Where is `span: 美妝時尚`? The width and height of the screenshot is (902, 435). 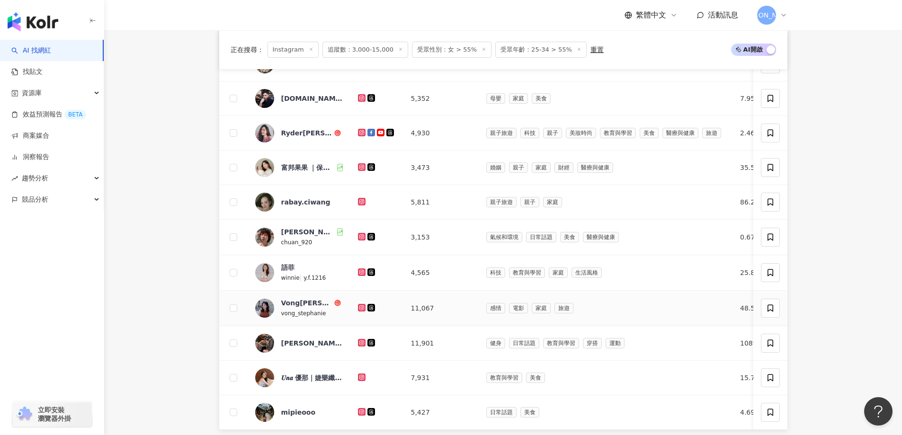 span: 美妝時尚 is located at coordinates (581, 133).